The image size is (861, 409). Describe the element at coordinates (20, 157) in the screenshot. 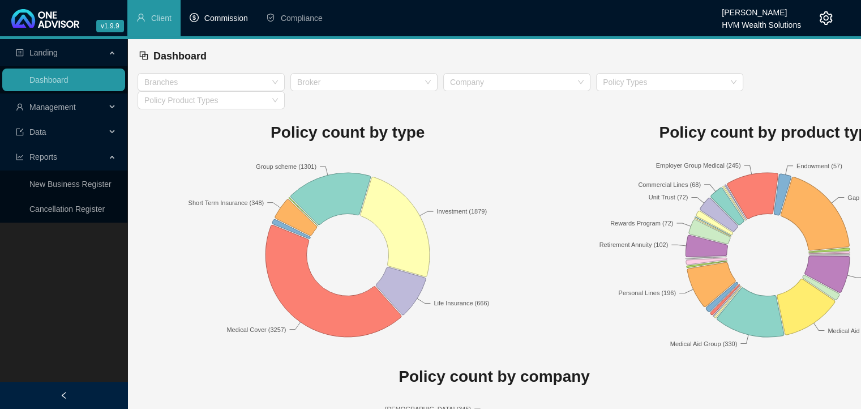

I see `span: line-chart` at that location.